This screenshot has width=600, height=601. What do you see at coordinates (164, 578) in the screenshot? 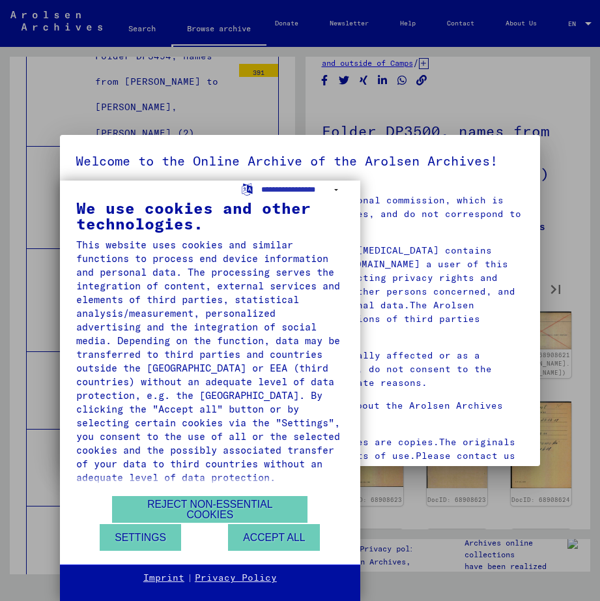
I see `a: Imprint` at bounding box center [164, 578].